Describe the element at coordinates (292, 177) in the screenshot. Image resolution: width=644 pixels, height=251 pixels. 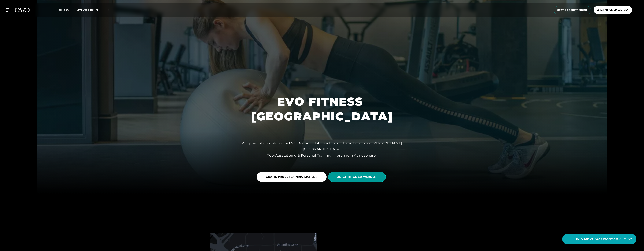
I see `span: GRATIS PROBETRAINING SICHERN` at that location.